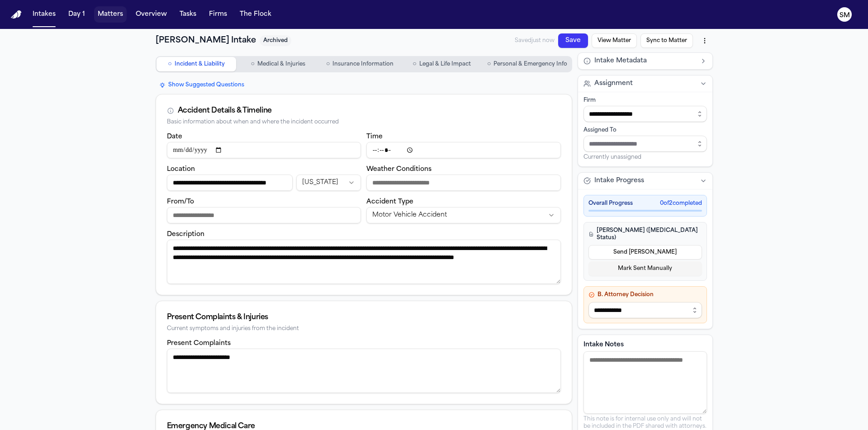 This screenshot has height=430, width=868. What do you see at coordinates (645, 295) in the screenshot?
I see `h4: B. Attorney Decision` at bounding box center [645, 295].